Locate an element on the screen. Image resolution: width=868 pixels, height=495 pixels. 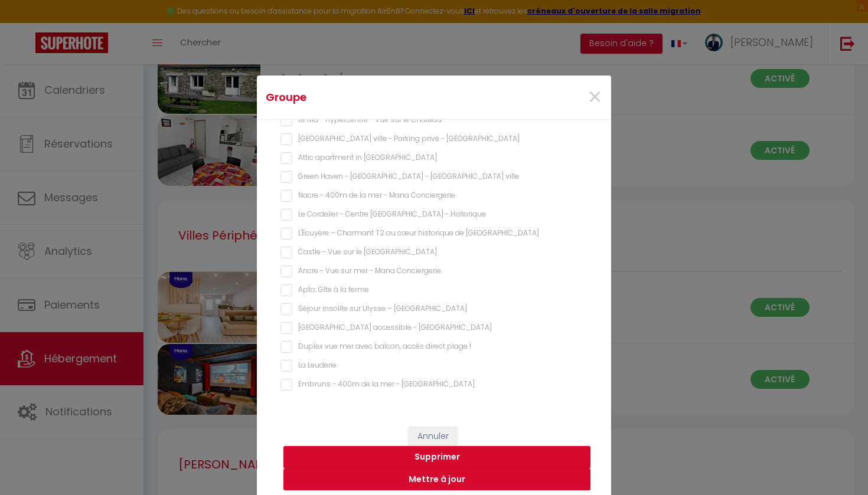
button: Supprimer is located at coordinates (437, 457).